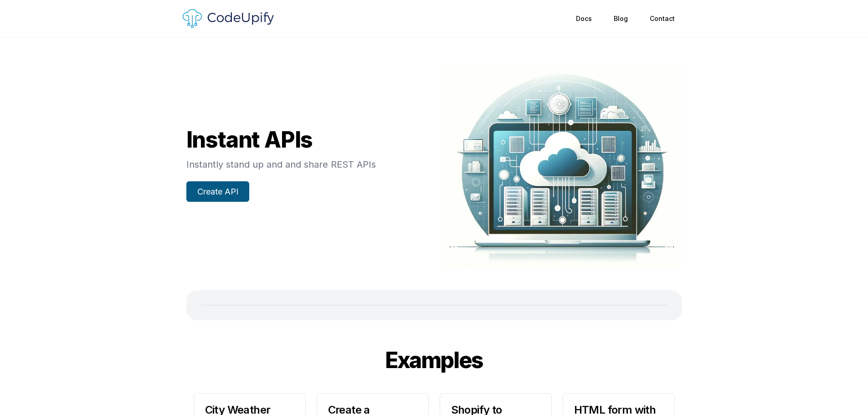  Describe the element at coordinates (621, 19) in the screenshot. I see `a: Blog` at that location.